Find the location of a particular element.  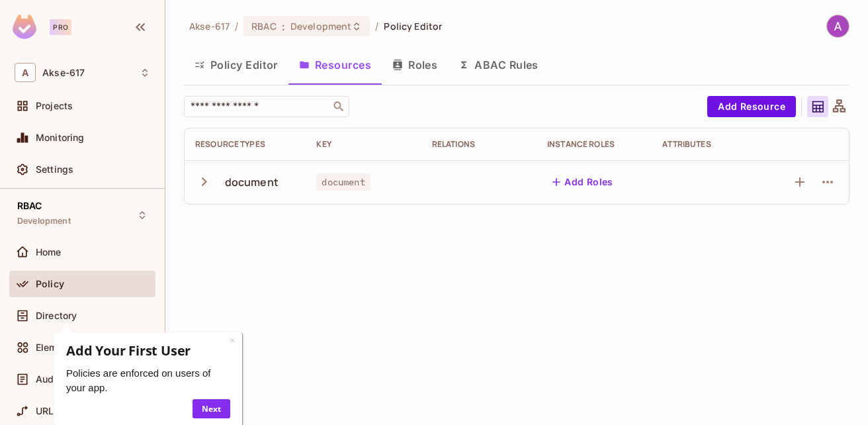

button: Policy Editor is located at coordinates (236, 65).